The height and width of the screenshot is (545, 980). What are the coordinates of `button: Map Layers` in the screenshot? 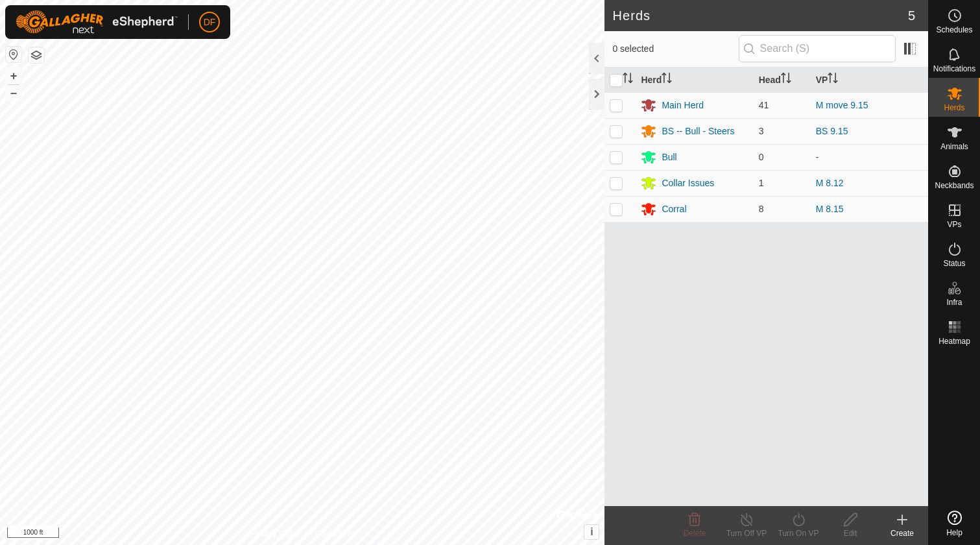 It's located at (36, 55).